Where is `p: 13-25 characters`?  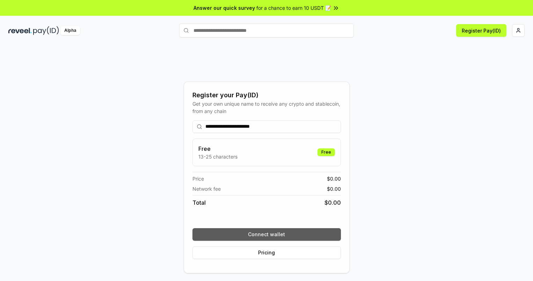 p: 13-25 characters is located at coordinates (218, 156).